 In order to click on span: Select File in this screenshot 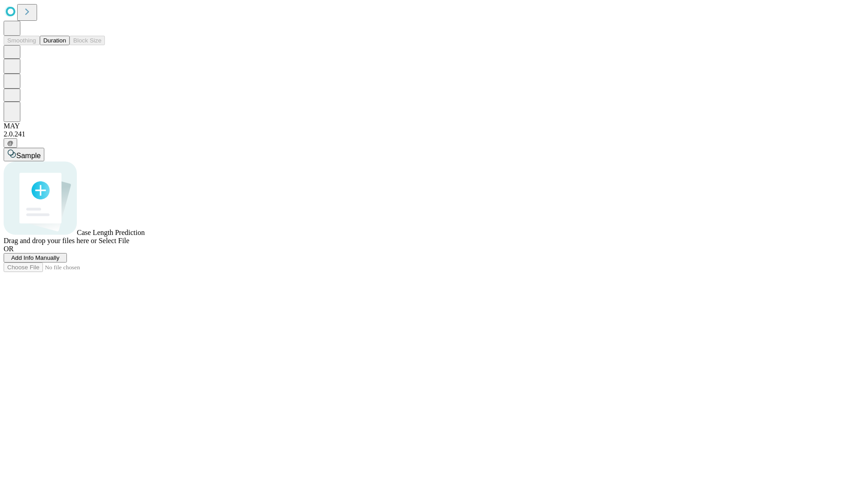, I will do `click(114, 240)`.